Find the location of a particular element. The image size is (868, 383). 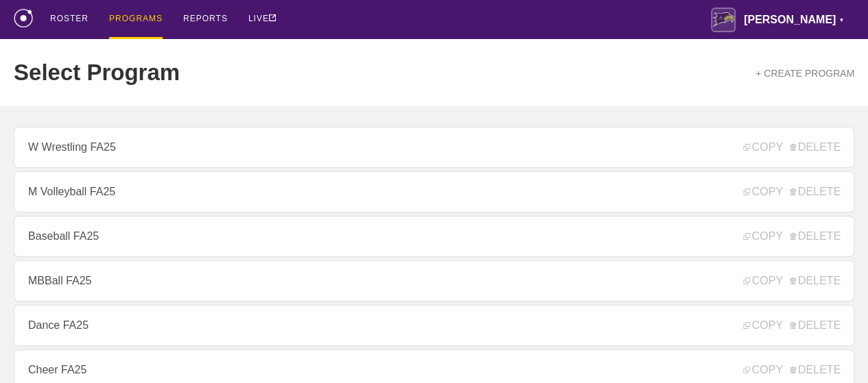

a: MBBall FA25 is located at coordinates (434, 281).